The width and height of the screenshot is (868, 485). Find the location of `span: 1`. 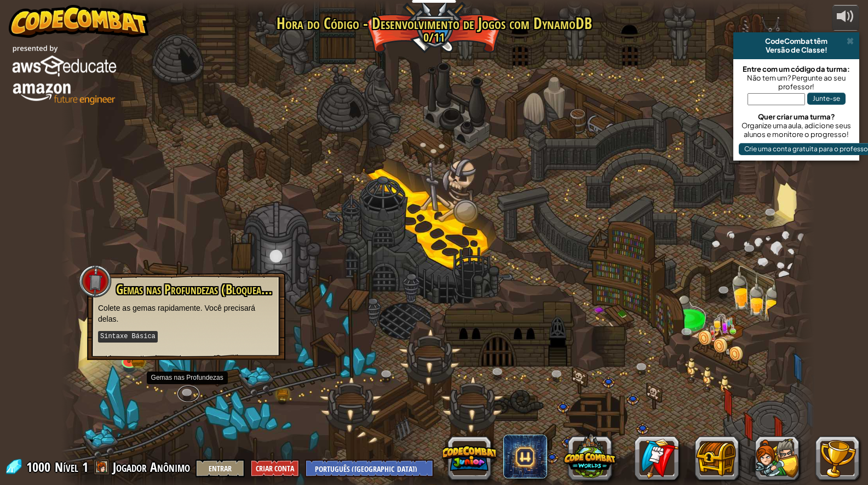

span: 1 is located at coordinates (85, 467).